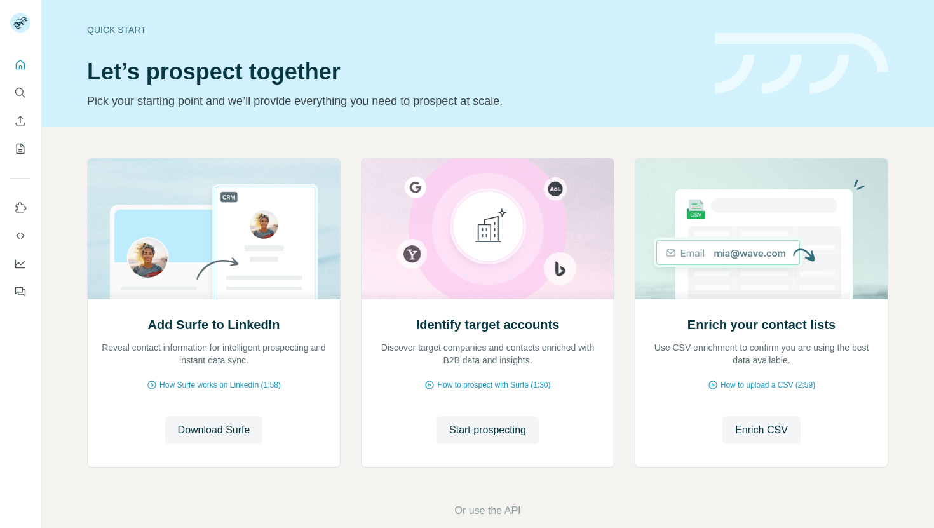 The image size is (934, 528). Describe the element at coordinates (20, 208) in the screenshot. I see `button: Use Surfe on LinkedIn` at that location.